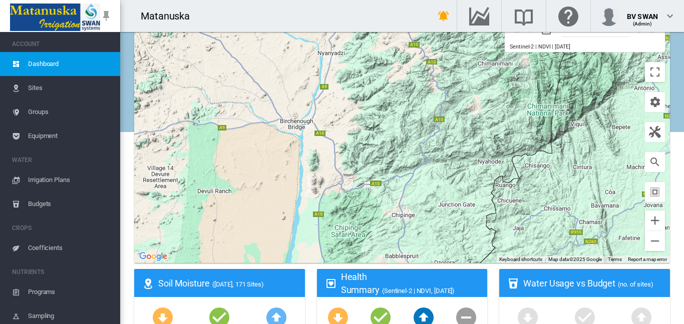  What do you see at coordinates (148, 284) in the screenshot?
I see `md-icon: icon-map-marker-radius` at bounding box center [148, 284].